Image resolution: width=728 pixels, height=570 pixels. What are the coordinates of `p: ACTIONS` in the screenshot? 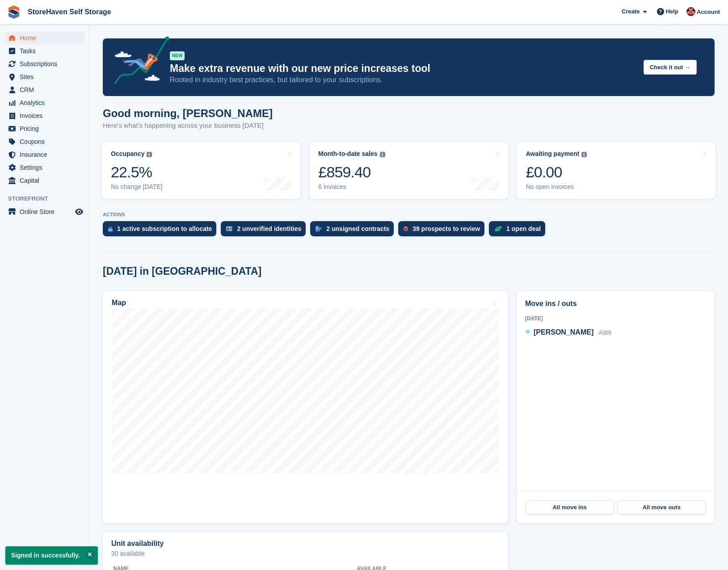 It's located at (409, 214).